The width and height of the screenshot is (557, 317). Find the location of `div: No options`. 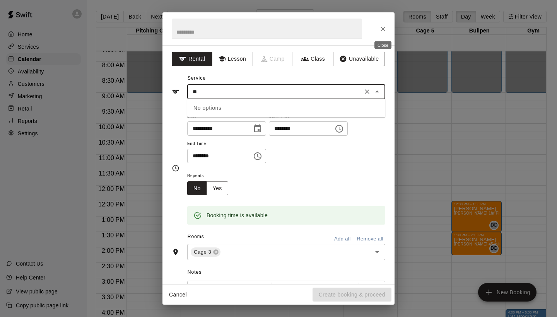

div: No options is located at coordinates (286, 108).